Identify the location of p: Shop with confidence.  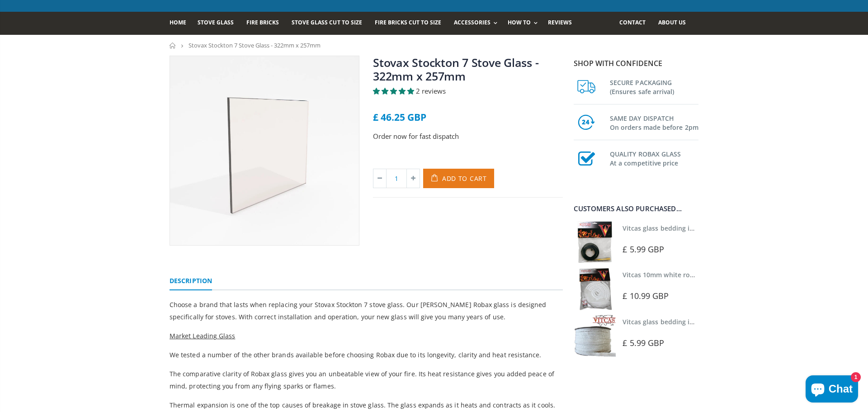
(636, 63).